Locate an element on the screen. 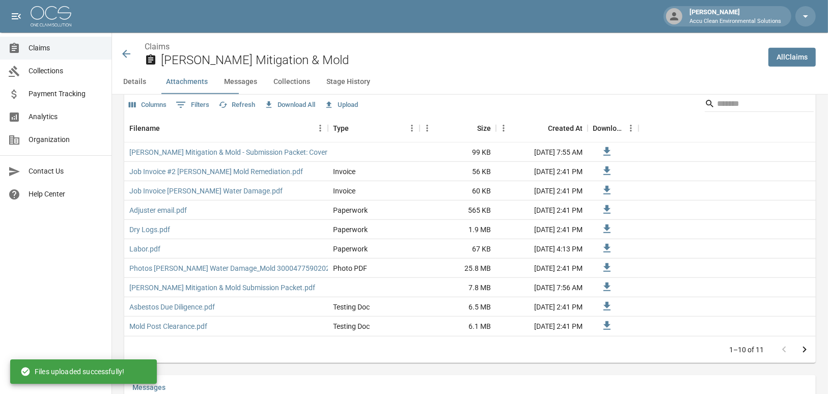 The width and height of the screenshot is (828, 394). div: anchor tabs is located at coordinates (470, 82).